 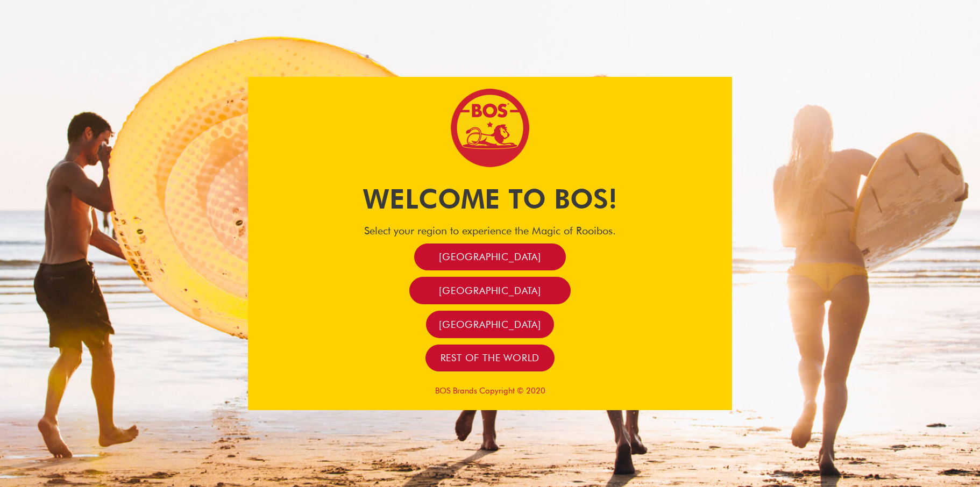 What do you see at coordinates (490, 199) in the screenshot?
I see `h1: Welcome to BOS!` at bounding box center [490, 199].